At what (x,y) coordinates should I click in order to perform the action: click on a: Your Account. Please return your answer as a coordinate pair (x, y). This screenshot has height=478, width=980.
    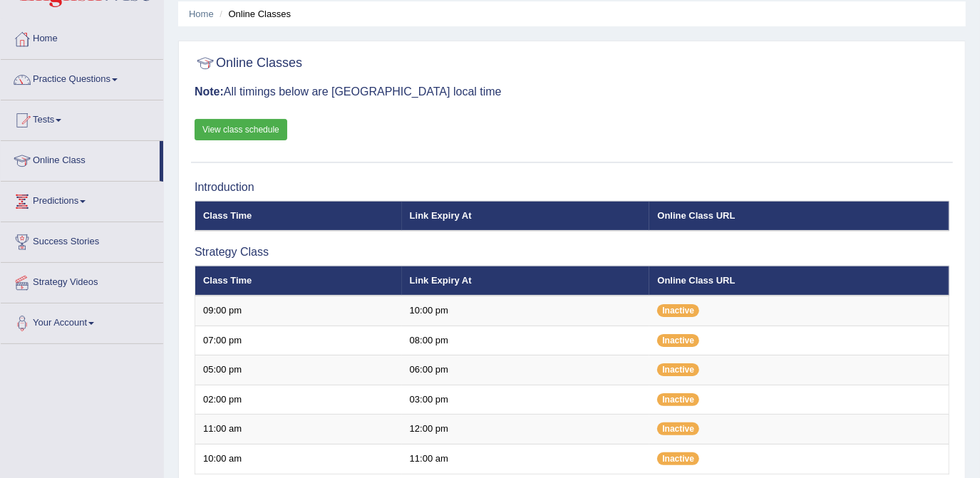
    Looking at the image, I should click on (82, 321).